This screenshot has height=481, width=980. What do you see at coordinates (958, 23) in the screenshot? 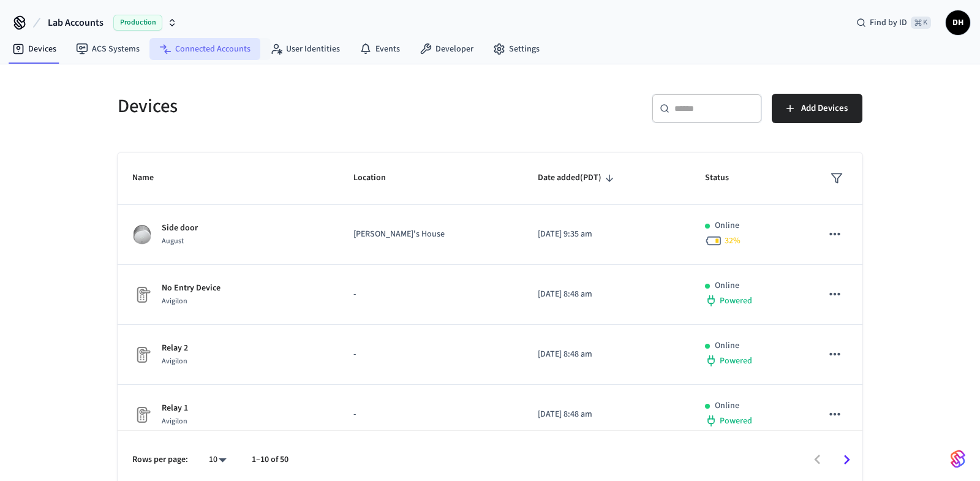
I see `span: DH` at bounding box center [958, 23].